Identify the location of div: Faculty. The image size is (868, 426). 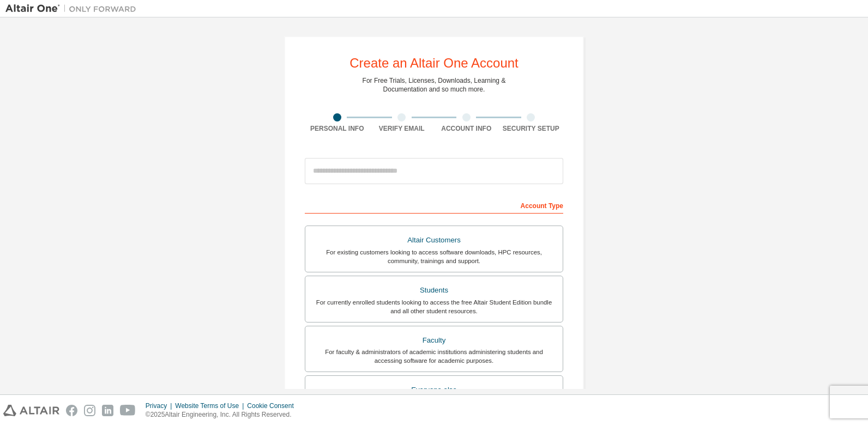
(434, 340).